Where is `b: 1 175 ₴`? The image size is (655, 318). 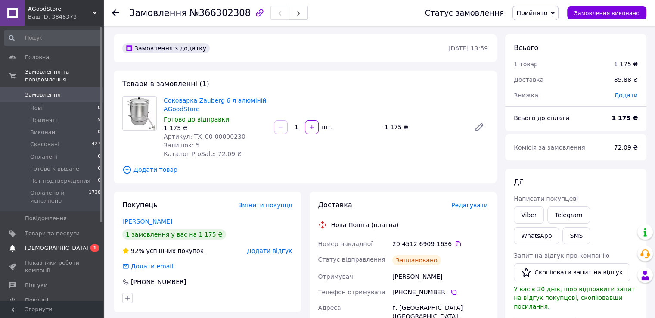
b: 1 175 ₴ is located at coordinates (624, 118).